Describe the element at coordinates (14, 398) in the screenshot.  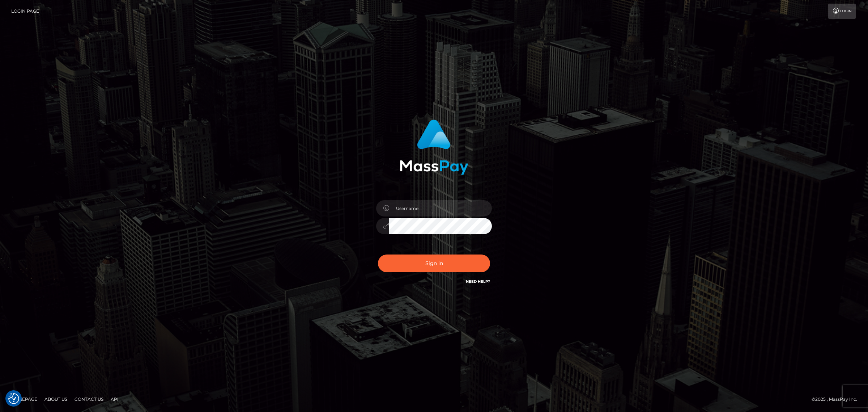
I see `img: Revisit consent button` at that location.